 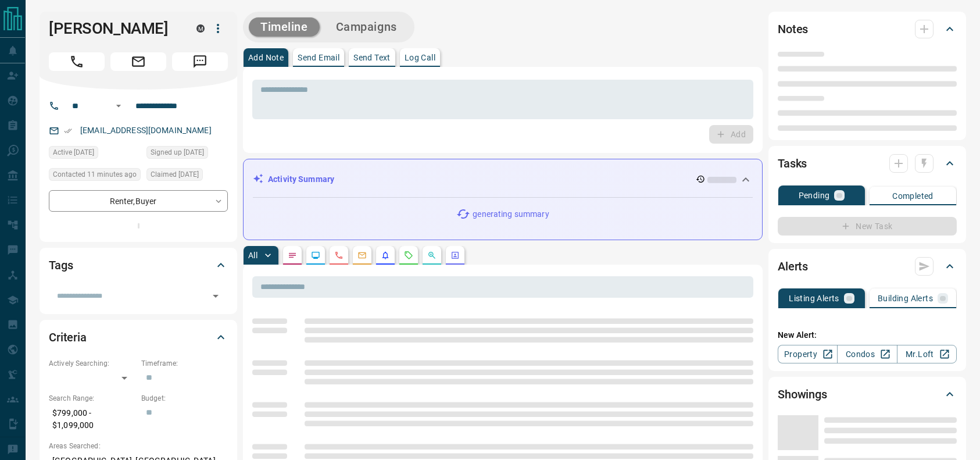 I want to click on svg: Email Verified, so click(x=68, y=131).